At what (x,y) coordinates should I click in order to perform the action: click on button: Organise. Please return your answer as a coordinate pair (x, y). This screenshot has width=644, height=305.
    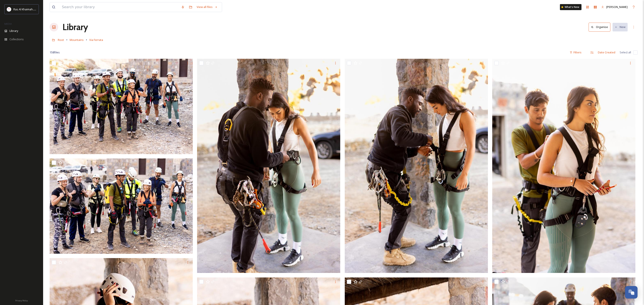
    Looking at the image, I should click on (599, 27).